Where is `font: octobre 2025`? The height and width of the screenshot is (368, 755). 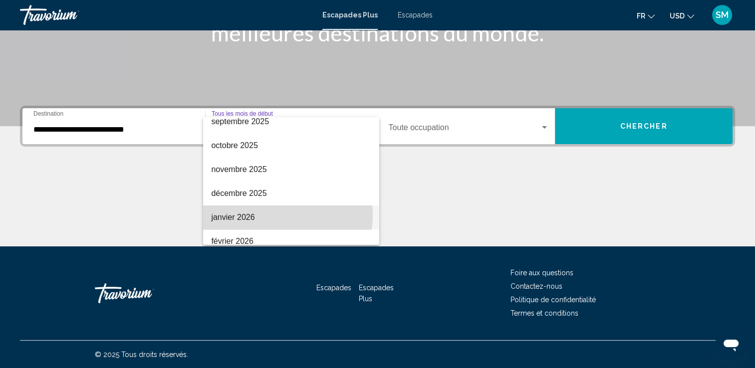 font: octobre 2025 is located at coordinates (234, 145).